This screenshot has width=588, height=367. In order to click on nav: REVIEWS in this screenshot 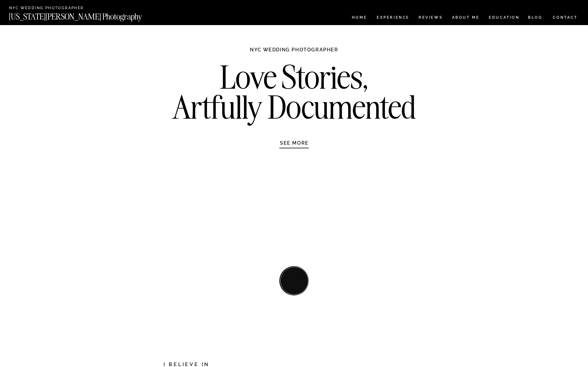, I will do `click(430, 18)`.